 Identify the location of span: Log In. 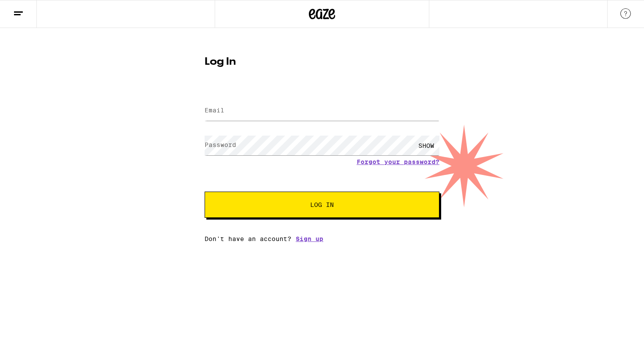
(322, 205).